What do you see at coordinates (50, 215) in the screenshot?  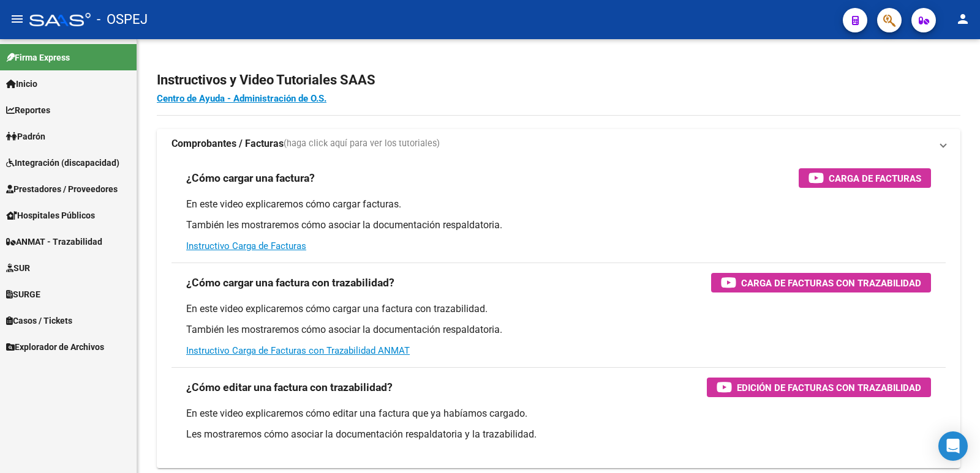 I see `span: Hospitales Públicos` at bounding box center [50, 215].